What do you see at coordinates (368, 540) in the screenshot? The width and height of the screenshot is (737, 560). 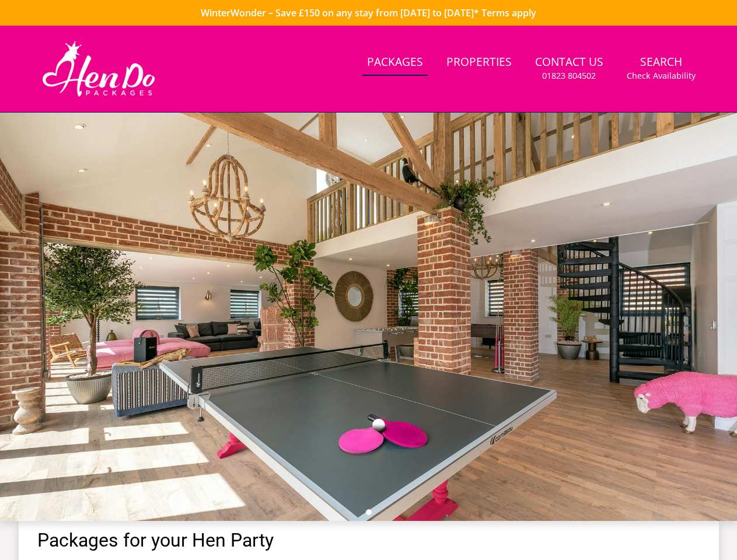 I see `h1: Packages for your Hen Party` at bounding box center [368, 540].